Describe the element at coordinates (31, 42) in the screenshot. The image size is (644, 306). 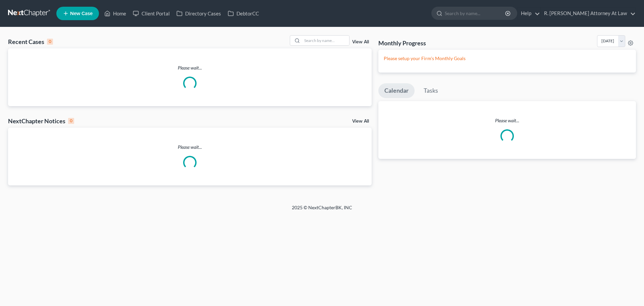
I see `div: Recent Cases` at that location.